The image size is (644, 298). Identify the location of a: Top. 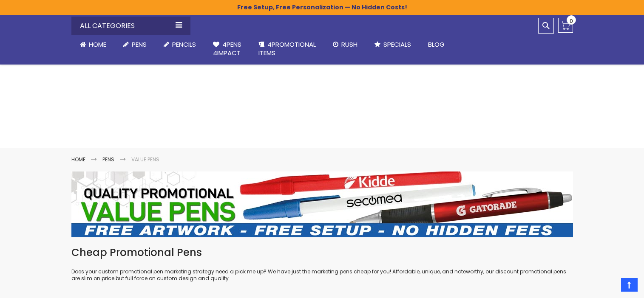
(629, 285).